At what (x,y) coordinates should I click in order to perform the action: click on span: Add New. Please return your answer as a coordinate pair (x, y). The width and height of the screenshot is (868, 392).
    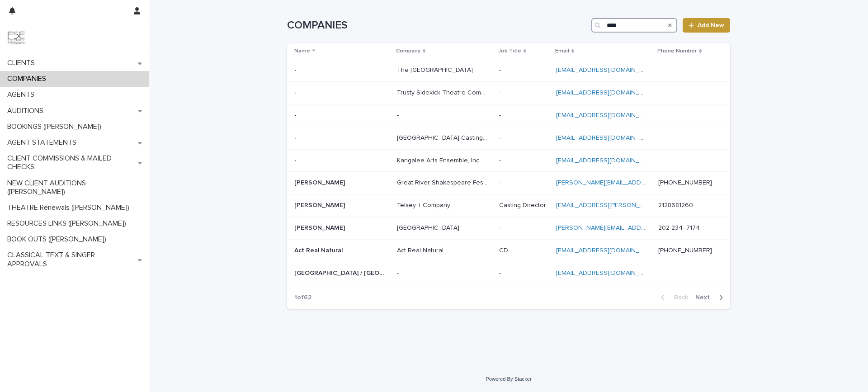
    Looking at the image, I should click on (711, 25).